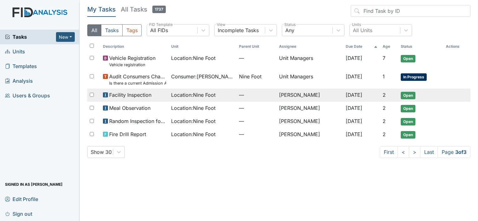  I want to click on div: All Units, so click(362, 30).